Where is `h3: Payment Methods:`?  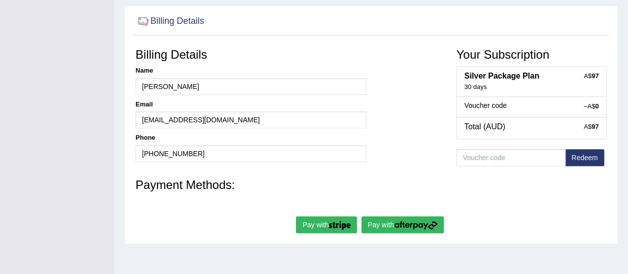
h3: Payment Methods: is located at coordinates (371, 185).